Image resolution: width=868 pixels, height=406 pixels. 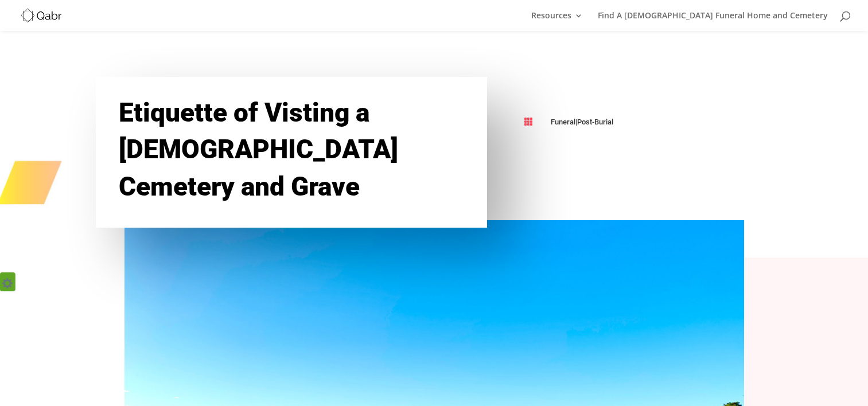 What do you see at coordinates (41, 15) in the screenshot?
I see `img: Qabr` at bounding box center [41, 15].